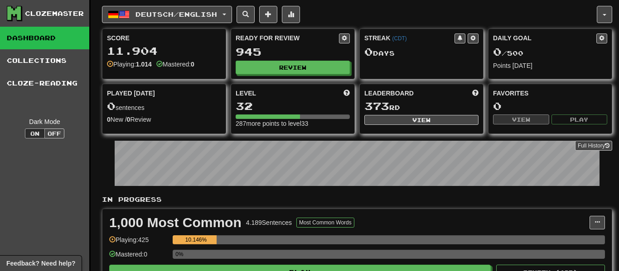  Describe the element at coordinates (357, 200) in the screenshot. I see `p: In Progress` at that location.